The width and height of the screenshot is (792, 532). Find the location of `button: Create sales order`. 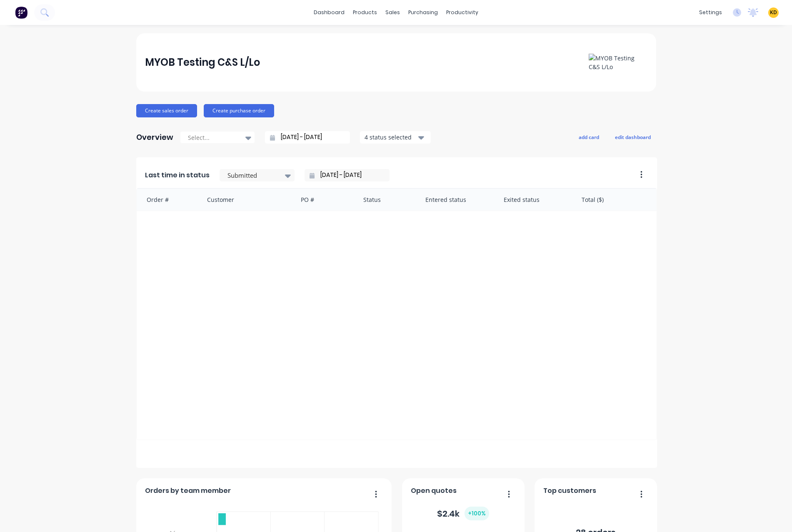

button: Create sales order is located at coordinates (167, 111).